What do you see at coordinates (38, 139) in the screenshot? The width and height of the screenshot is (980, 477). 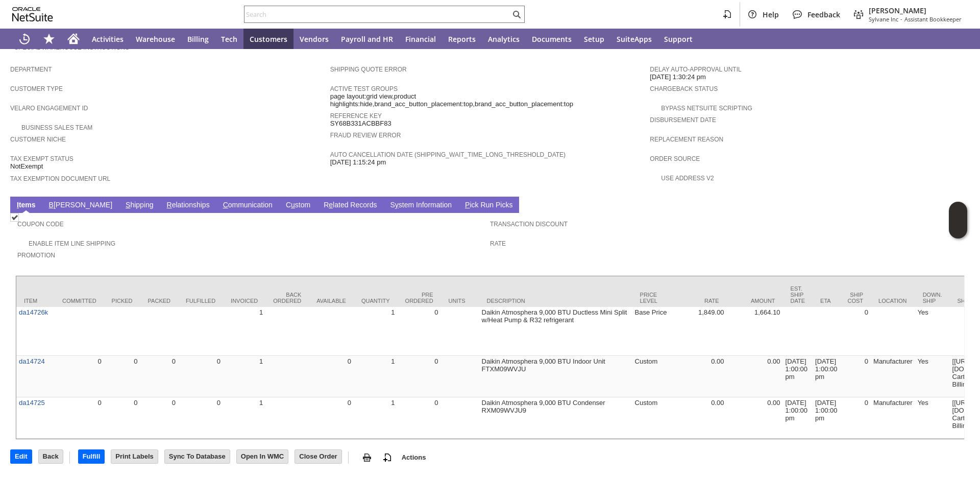 I see `a: Customer Niche` at bounding box center [38, 139].